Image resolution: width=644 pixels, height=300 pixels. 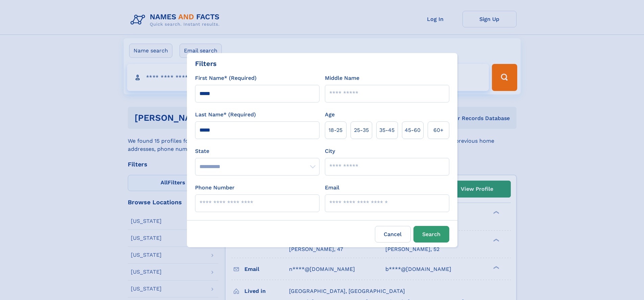 I want to click on label: Middle Name, so click(x=342, y=78).